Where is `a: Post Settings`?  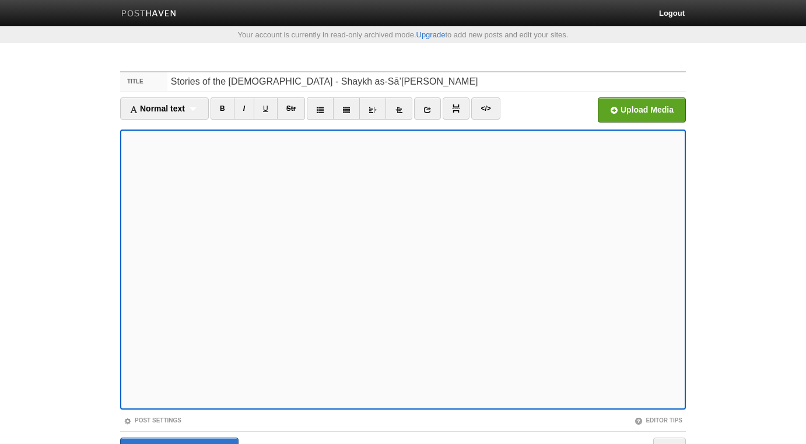
a: Post Settings is located at coordinates (152, 420).